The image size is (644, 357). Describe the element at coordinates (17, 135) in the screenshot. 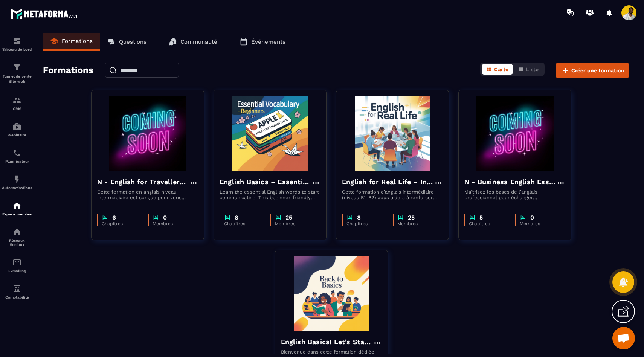

I see `p: Webinaire` at that location.